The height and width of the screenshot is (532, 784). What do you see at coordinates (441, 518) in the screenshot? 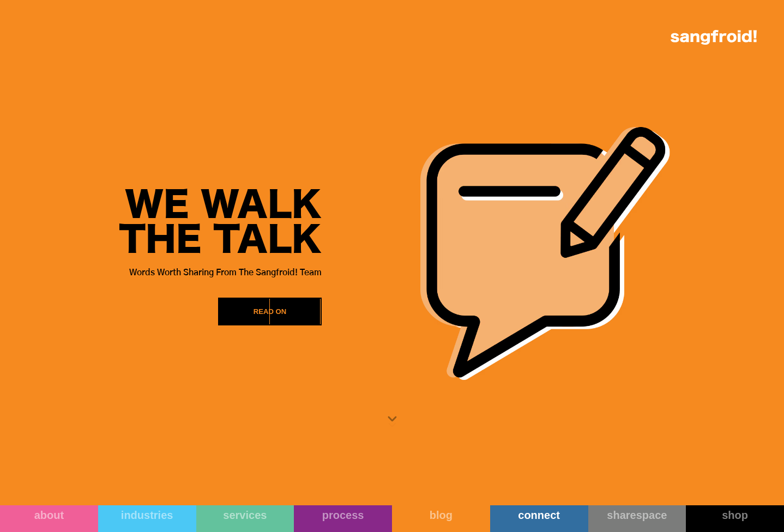
I see `a: blog` at bounding box center [441, 518].